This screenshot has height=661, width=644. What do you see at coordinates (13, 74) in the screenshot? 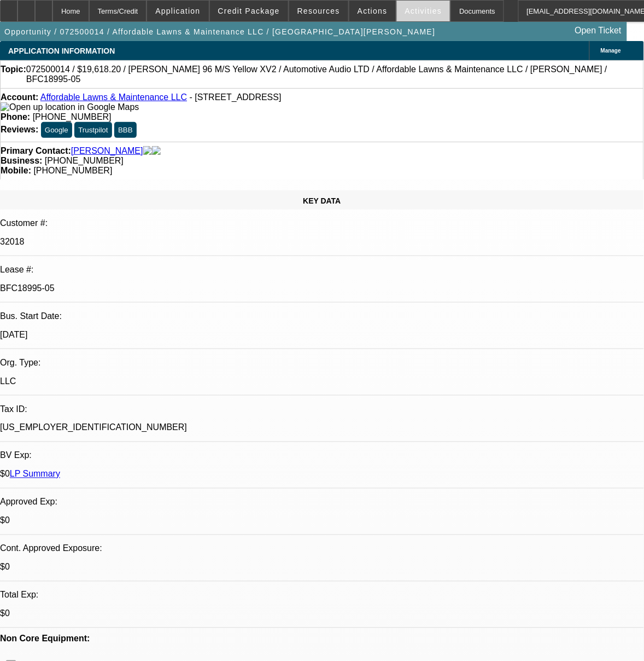
I see `strong: Topic:` at bounding box center [13, 74].